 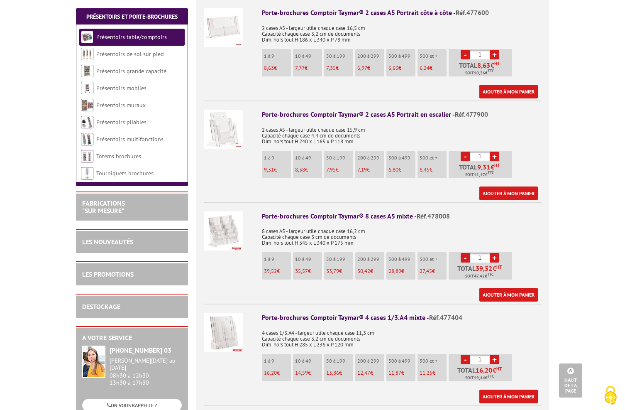 What do you see at coordinates (331, 169) in the screenshot?
I see `span: 7,95` at bounding box center [331, 169].